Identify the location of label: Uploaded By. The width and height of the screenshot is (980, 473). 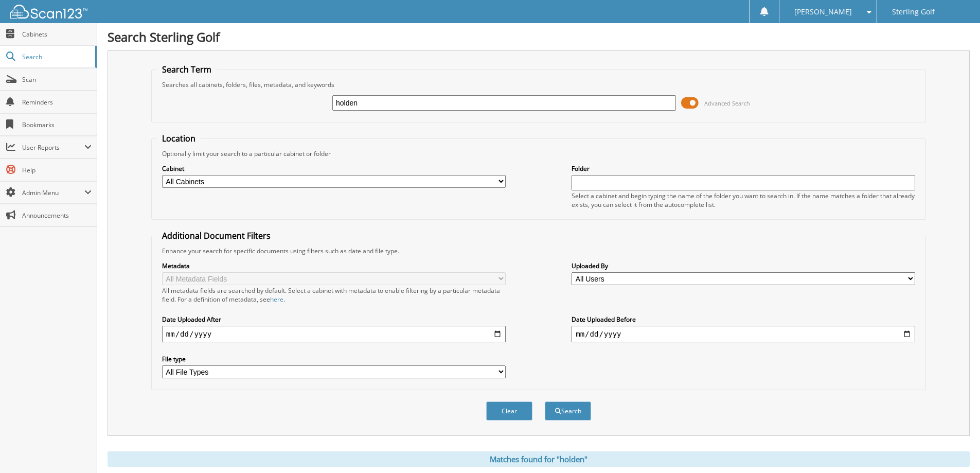
(744, 266).